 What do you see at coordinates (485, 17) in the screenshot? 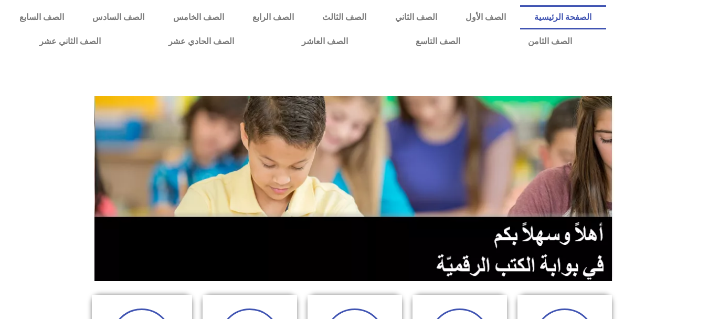
I see `a: الصف الأول` at bounding box center [485, 17].